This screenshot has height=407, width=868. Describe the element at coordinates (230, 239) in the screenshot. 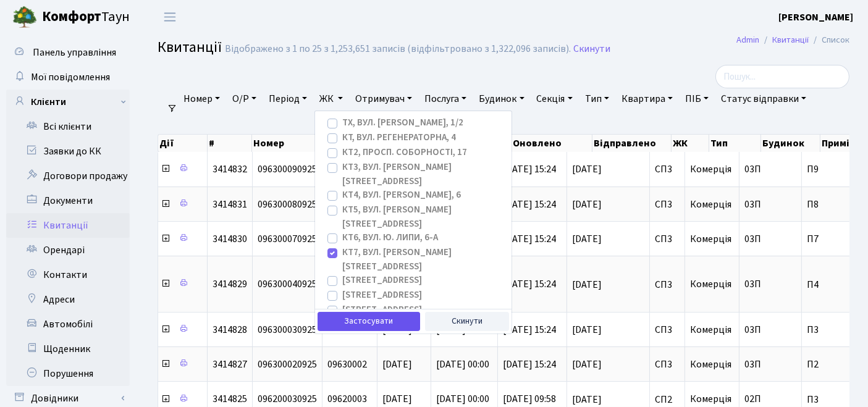

I see `span: 3414830` at that location.